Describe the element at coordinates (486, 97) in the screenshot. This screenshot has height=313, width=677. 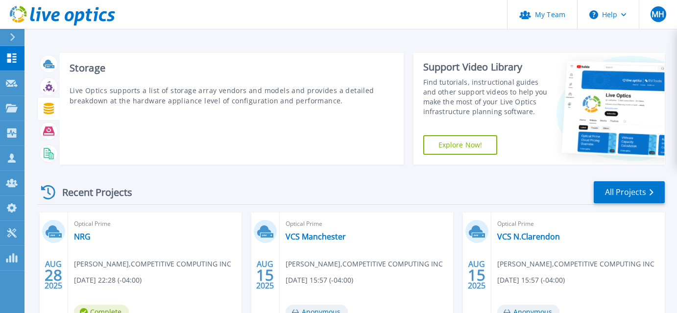
I see `div: Find tutorials, instructional guides and other support videos to help you make the most of your L...` at that location.